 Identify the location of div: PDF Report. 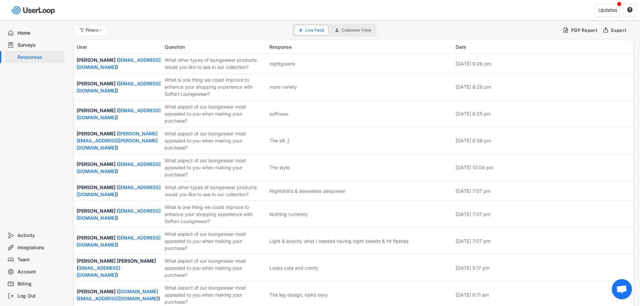
(585, 30).